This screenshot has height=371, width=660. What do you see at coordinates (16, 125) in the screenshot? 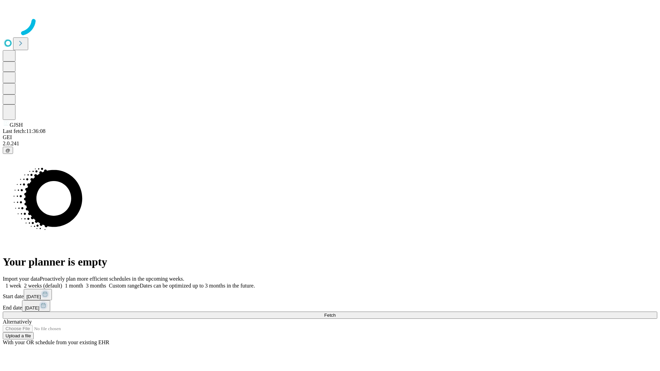
I see `span: GJSH` at bounding box center [16, 125].